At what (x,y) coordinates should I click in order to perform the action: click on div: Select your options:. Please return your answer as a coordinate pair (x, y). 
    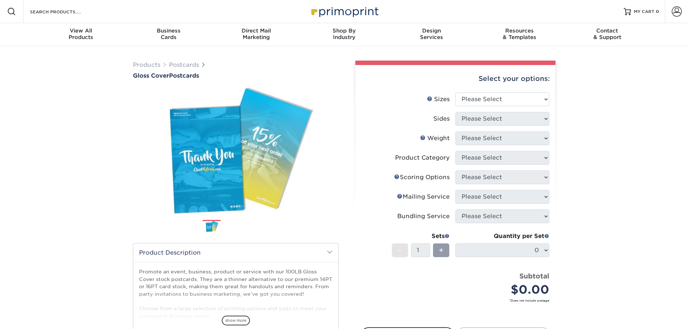
    Looking at the image, I should click on (455, 79).